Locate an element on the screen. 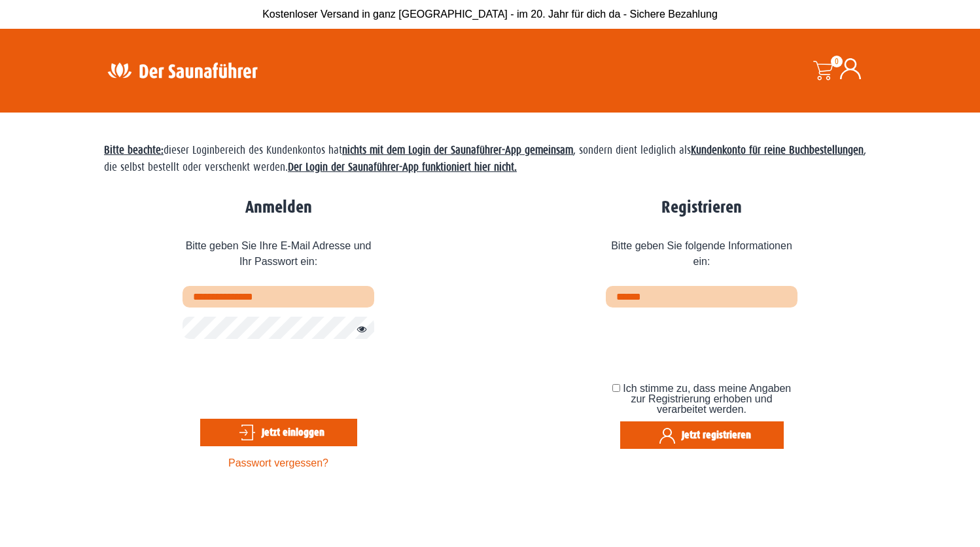 The image size is (980, 547). a: Passwort vergessen? is located at coordinates (278, 462).